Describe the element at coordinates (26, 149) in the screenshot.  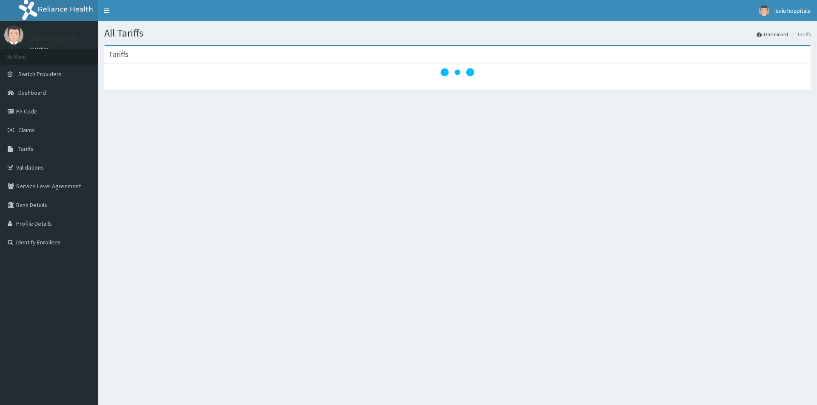
I see `span: Tariffs` at that location.